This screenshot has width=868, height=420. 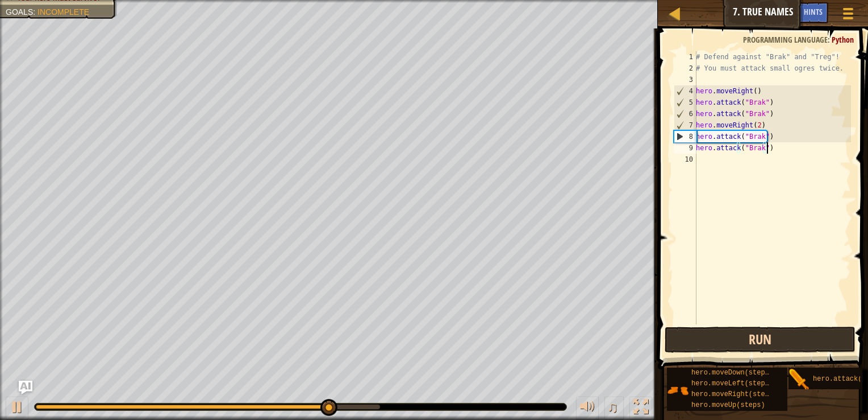 What do you see at coordinates (17, 408) in the screenshot?
I see `button: Ctrl + P: Play` at bounding box center [17, 408].